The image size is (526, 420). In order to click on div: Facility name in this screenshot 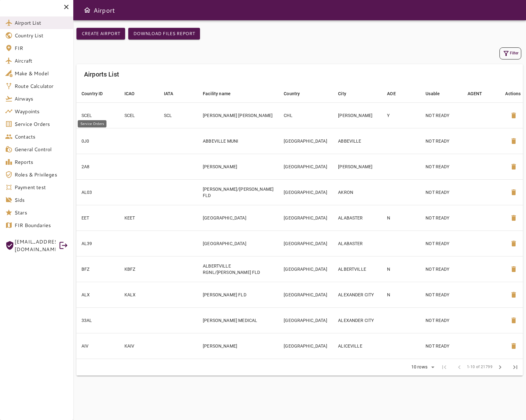, I will do `click(217, 93)`.